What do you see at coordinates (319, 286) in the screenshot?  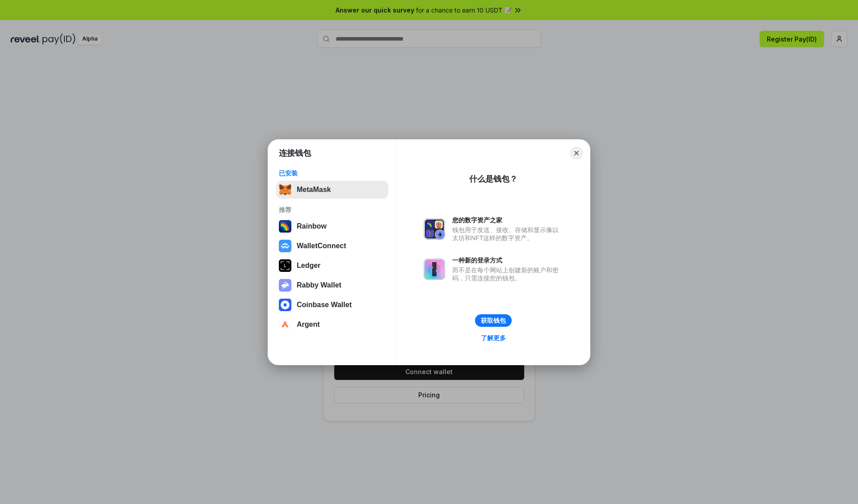 I see `div: Rabby Wallet` at bounding box center [319, 286].